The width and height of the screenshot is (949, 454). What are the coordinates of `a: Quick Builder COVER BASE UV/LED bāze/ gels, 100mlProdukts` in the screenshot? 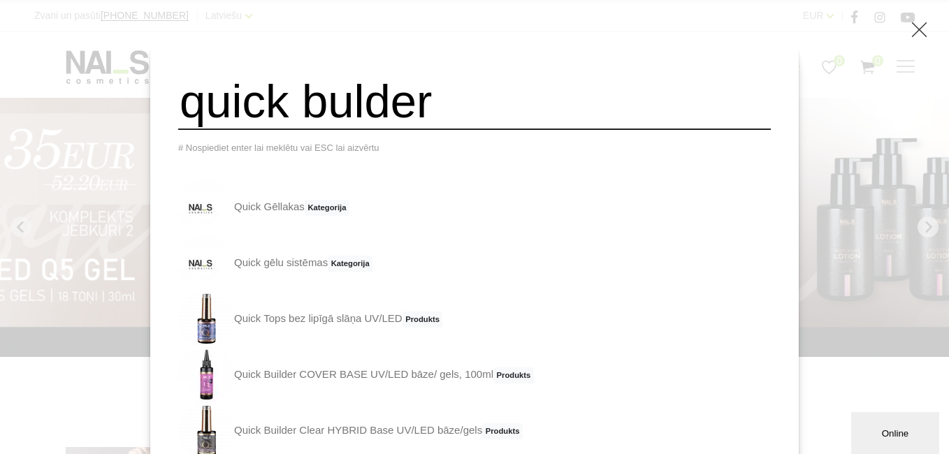 It's located at (356, 375).